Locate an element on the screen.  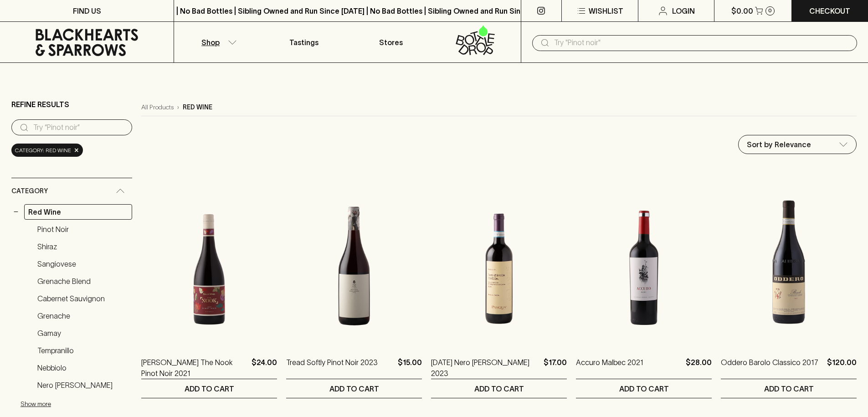
p: 0 is located at coordinates (770, 11).